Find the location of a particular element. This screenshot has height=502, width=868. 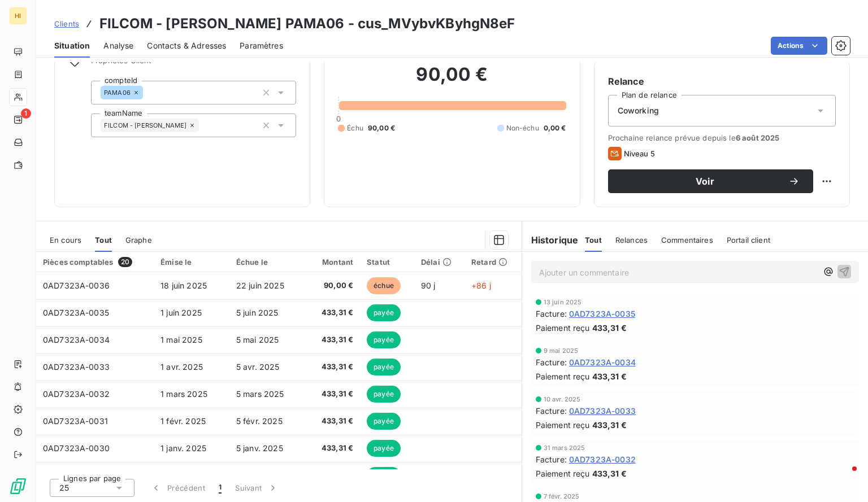

span: Coworking is located at coordinates (638, 111).